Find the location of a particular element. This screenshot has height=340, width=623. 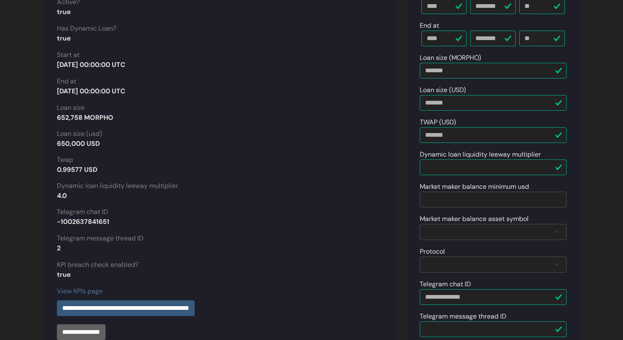

label: Market maker balance asset symbol is located at coordinates (474, 219).